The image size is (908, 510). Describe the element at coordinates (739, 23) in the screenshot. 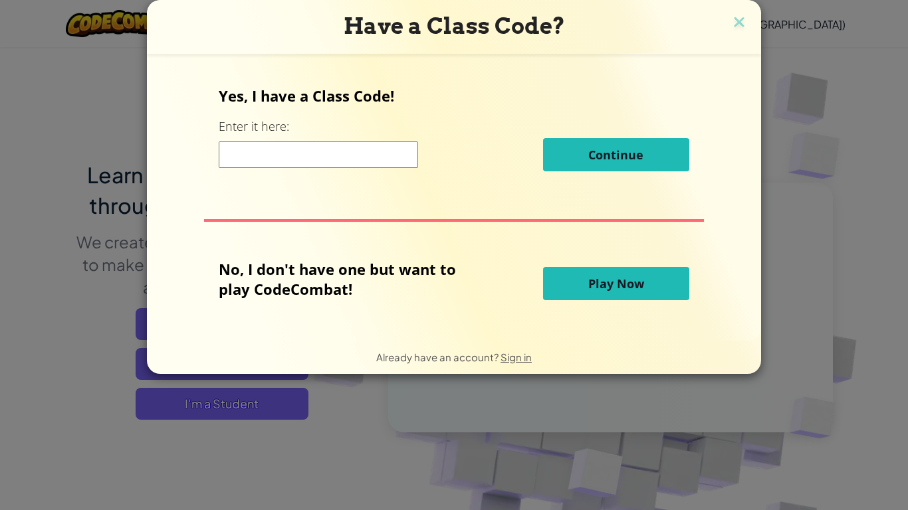

I see `img: close icon` at that location.